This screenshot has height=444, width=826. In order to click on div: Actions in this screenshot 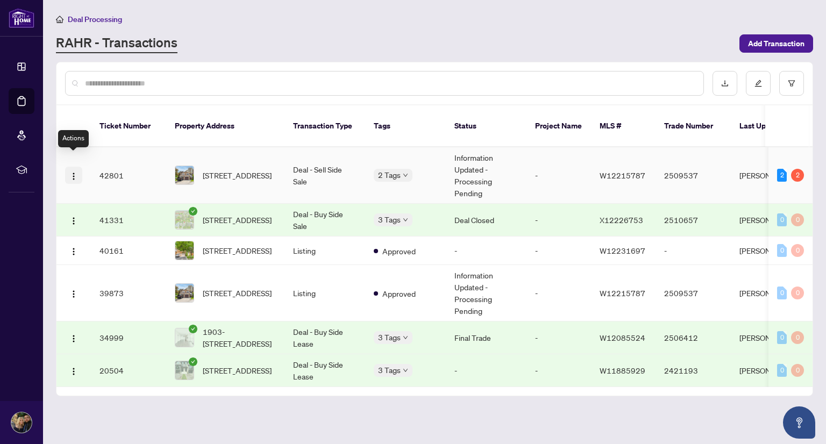, I will do `click(73, 139)`.